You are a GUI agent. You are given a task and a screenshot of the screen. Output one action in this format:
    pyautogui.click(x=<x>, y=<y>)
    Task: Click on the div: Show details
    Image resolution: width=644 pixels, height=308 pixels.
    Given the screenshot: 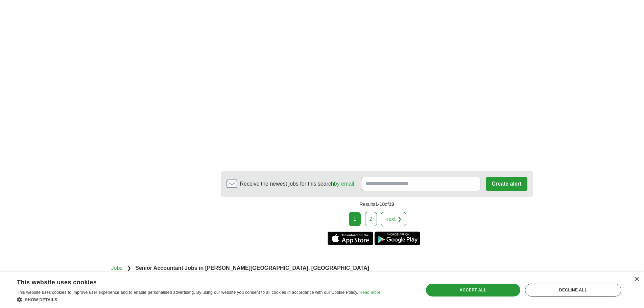 What is the action you would take?
    pyautogui.click(x=199, y=299)
    